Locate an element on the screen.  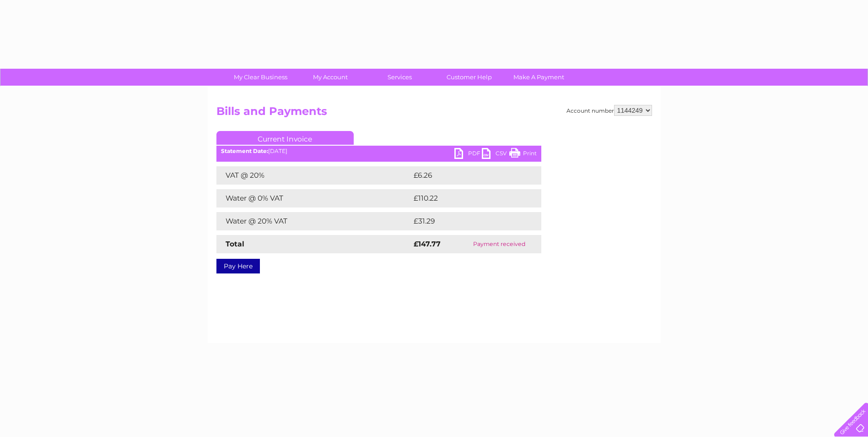
a: Services is located at coordinates (400, 77).